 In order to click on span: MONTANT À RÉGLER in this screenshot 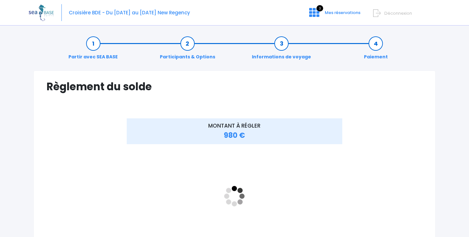, I will do `click(234, 125)`.